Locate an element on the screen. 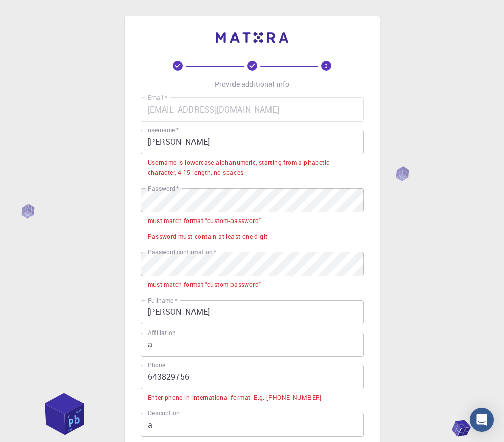 This screenshot has width=504, height=442. label: Password confirmation is located at coordinates (182, 252).